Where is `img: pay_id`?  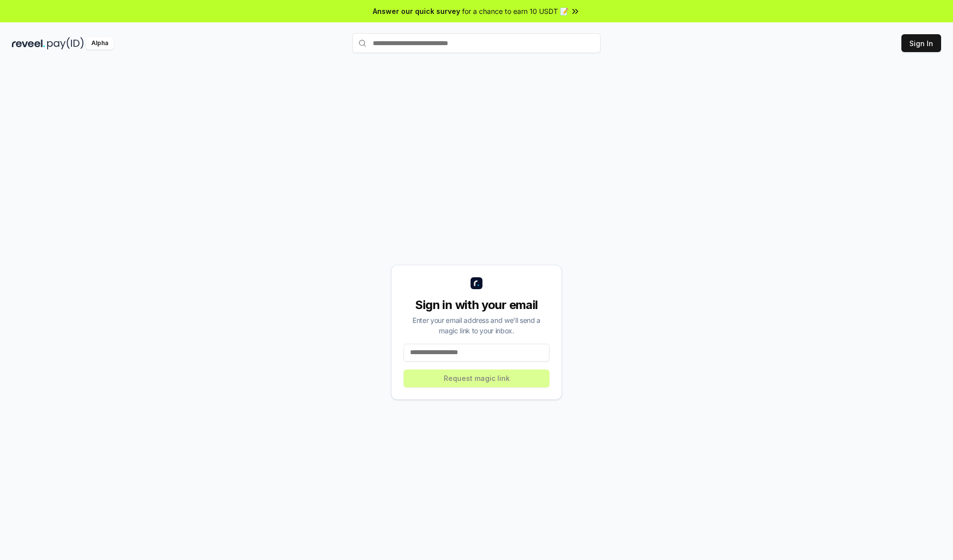 img: pay_id is located at coordinates (66, 43).